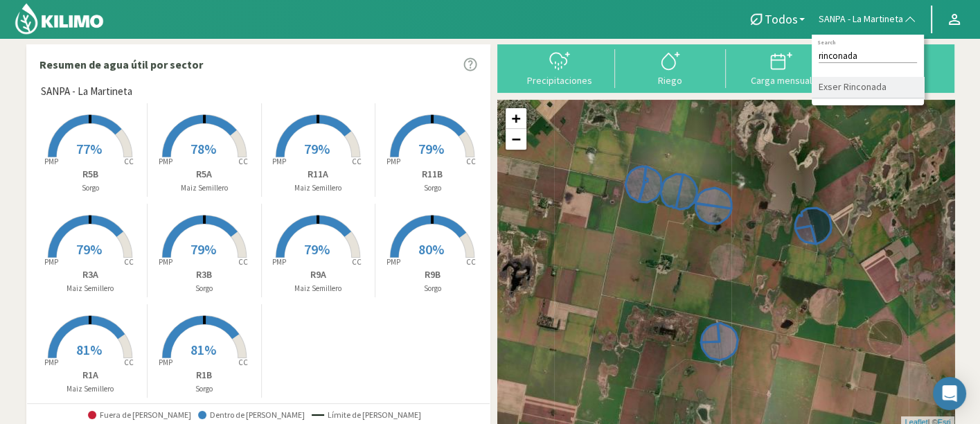  Describe the element at coordinates (203, 148) in the screenshot. I see `span: 78%` at that location.